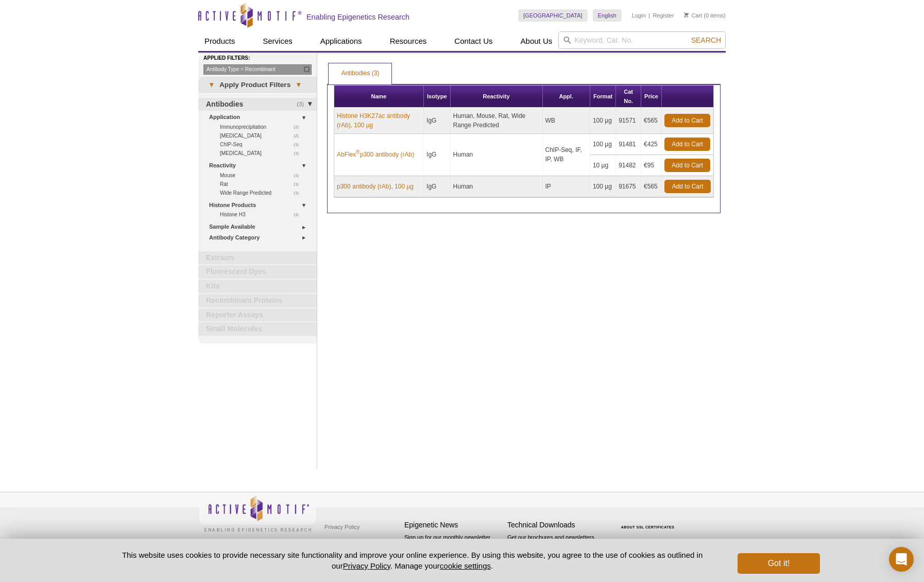 Image resolution: width=924 pixels, height=582 pixels. Describe the element at coordinates (453, 524) in the screenshot. I see `h4: Epigenetic News` at that location.